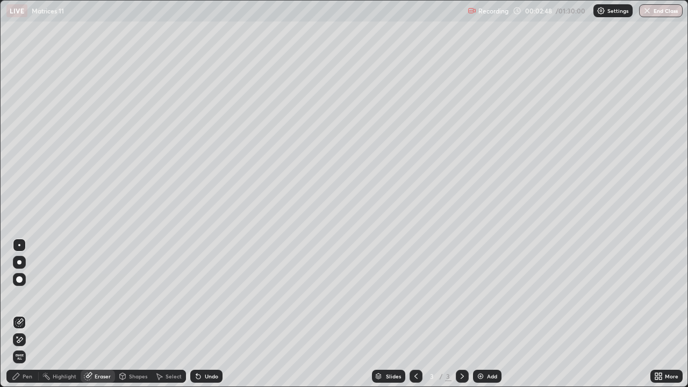  Describe the element at coordinates (211, 377) in the screenshot. I see `div: Undo` at that location.